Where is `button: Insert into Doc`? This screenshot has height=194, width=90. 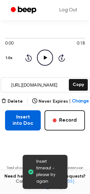 button: Insert into Doc is located at coordinates (23, 120).